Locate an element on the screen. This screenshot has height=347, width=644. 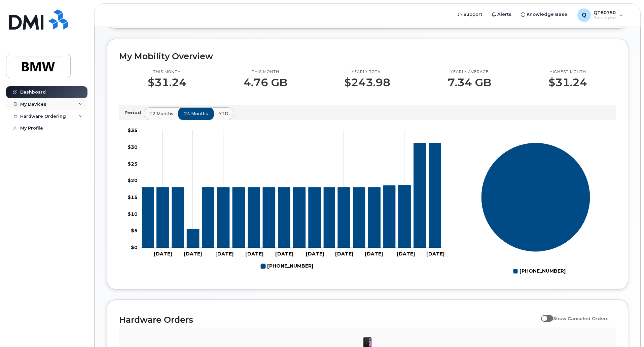
tspan: $5 is located at coordinates (134, 230).